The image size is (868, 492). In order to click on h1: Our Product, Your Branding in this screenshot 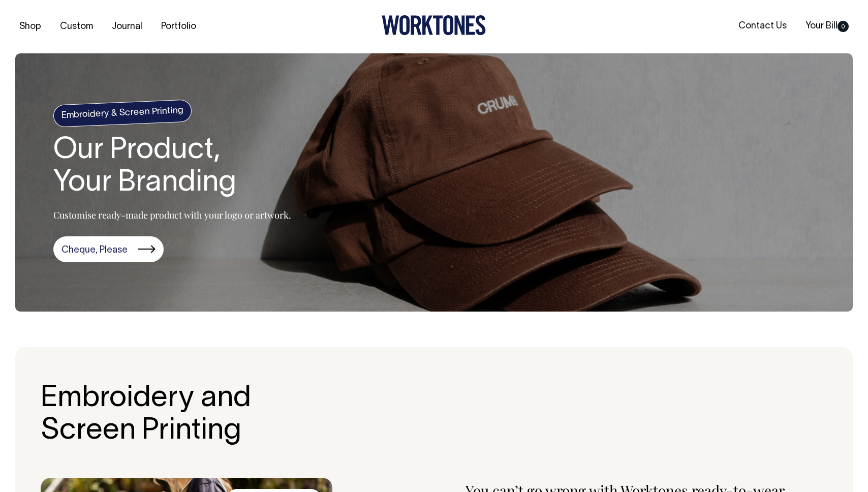, I will do `click(172, 167)`.